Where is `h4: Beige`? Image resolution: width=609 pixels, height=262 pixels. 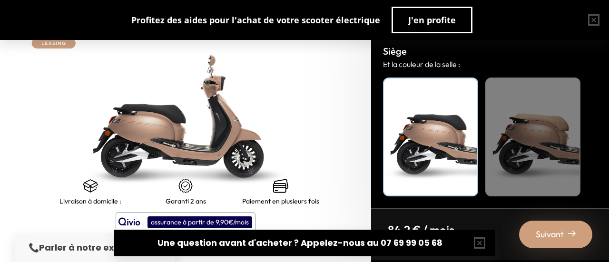 h4: Beige is located at coordinates (533, 90).